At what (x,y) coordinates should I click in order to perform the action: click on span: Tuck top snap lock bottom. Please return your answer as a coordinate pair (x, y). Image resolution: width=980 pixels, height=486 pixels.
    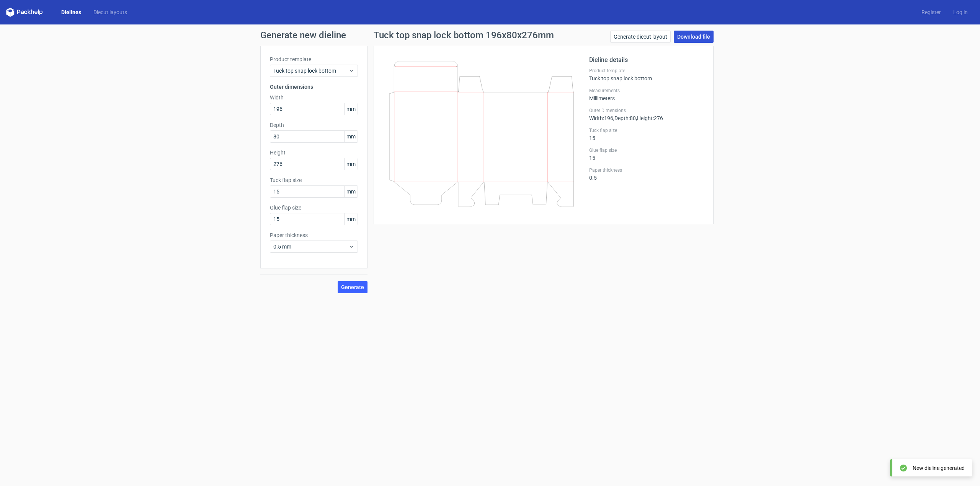
    Looking at the image, I should click on (311, 71).